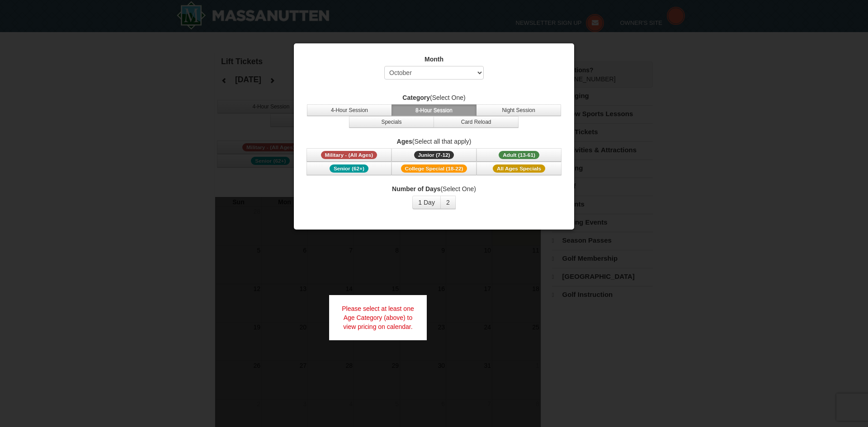  Describe the element at coordinates (349, 155) in the screenshot. I see `button: Military - (All Ages)` at that location.